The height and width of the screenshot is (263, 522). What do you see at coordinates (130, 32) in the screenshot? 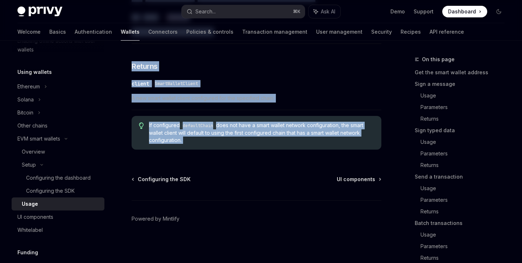
I see `a: Wallets` at bounding box center [130, 32].